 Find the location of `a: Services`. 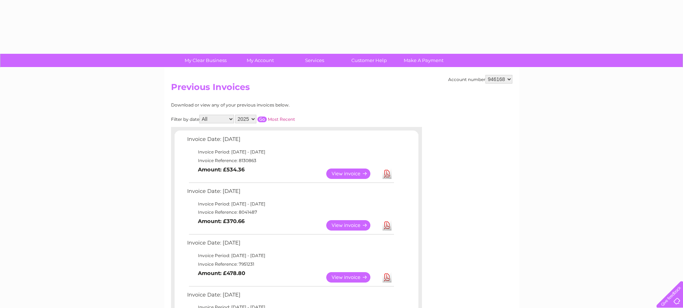

a: Services is located at coordinates (315, 60).